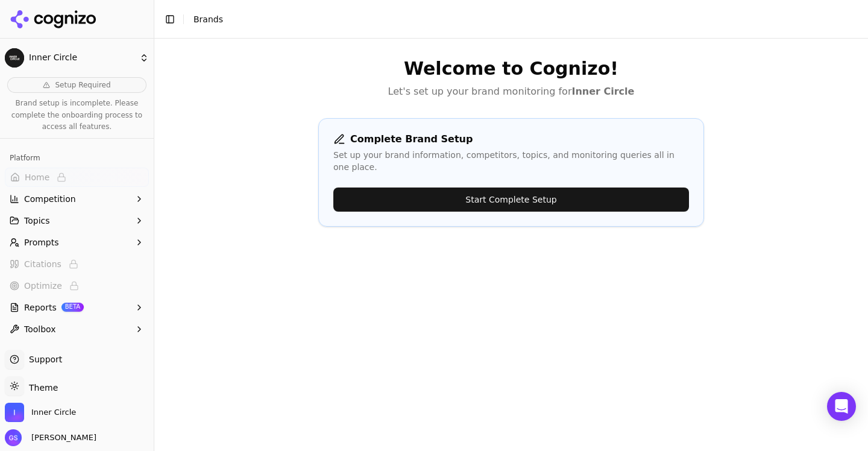  Describe the element at coordinates (76, 307) in the screenshot. I see `button: ReportsBETA` at that location.